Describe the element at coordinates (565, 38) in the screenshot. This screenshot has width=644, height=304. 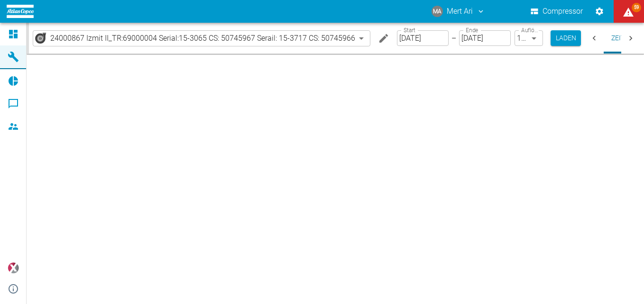
I see `button: Laden` at that location.